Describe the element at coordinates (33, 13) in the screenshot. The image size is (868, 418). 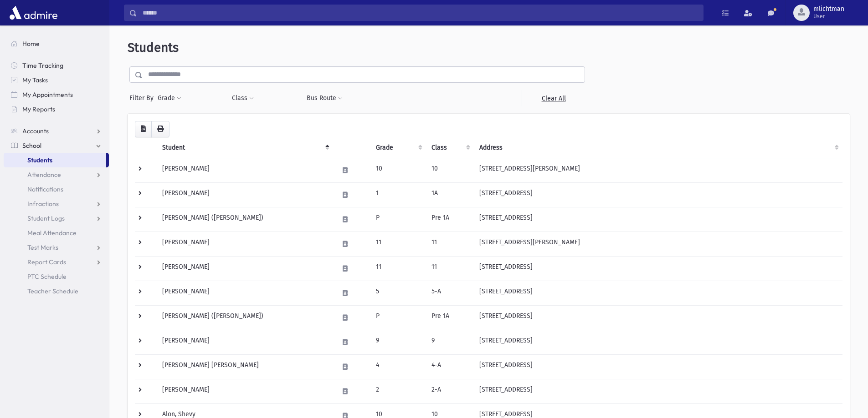
I see `img: AdmirePro` at that location.